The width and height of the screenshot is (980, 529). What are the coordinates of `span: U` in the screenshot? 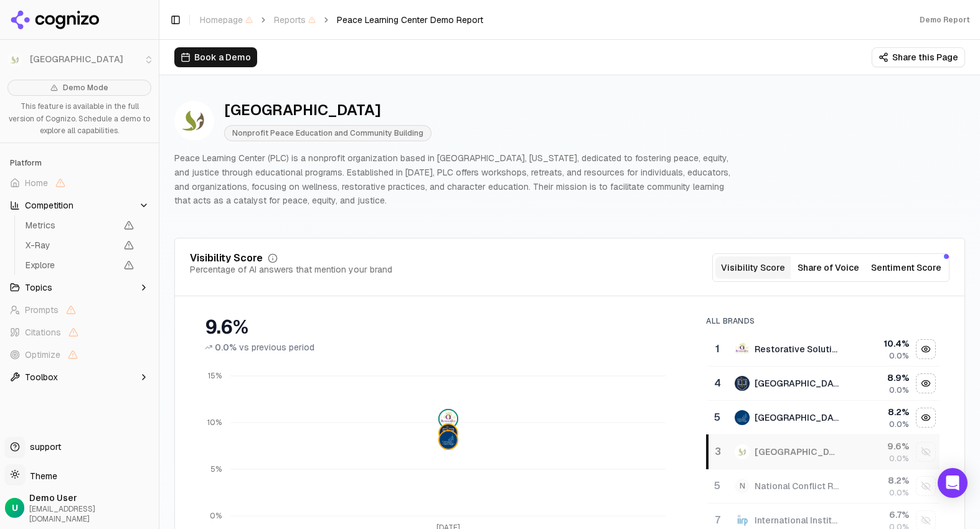 It's located at (15, 508).